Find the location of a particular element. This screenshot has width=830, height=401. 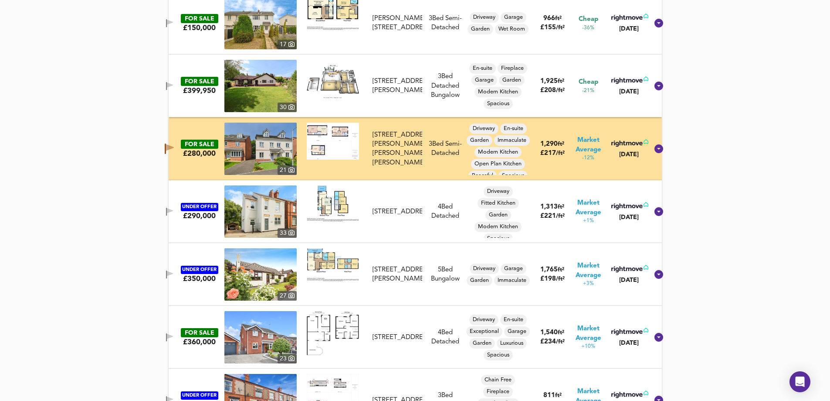

span: £ 208 is located at coordinates (553, 90).